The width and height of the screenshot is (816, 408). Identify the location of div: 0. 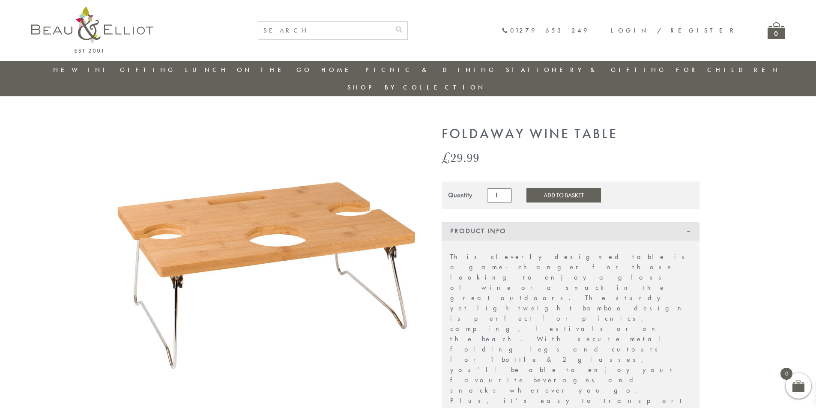
(776, 30).